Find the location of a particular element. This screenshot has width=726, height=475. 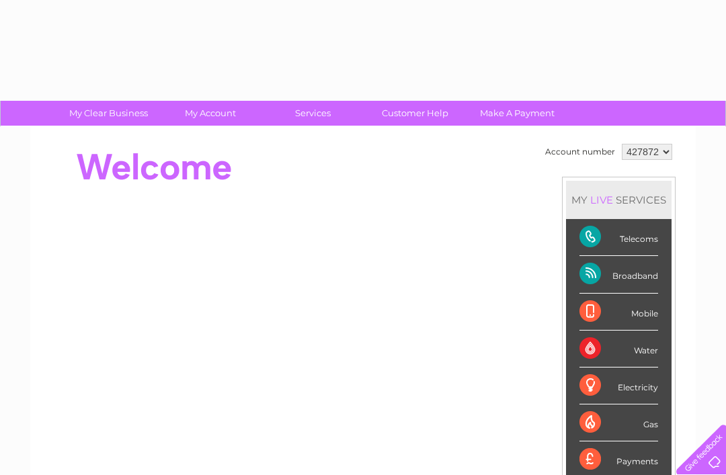

div: Electricity is located at coordinates (619, 386).